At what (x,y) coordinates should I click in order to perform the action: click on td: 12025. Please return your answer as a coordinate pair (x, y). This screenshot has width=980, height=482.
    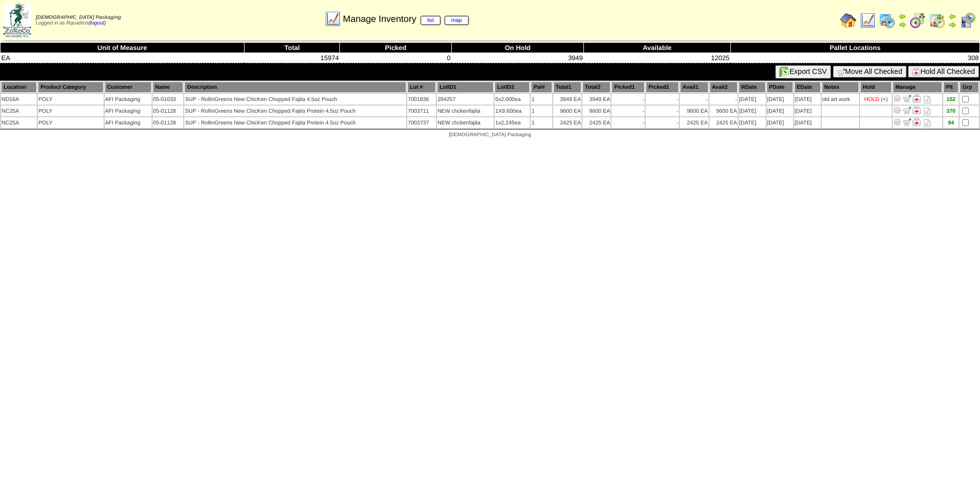
    Looking at the image, I should click on (656, 58).